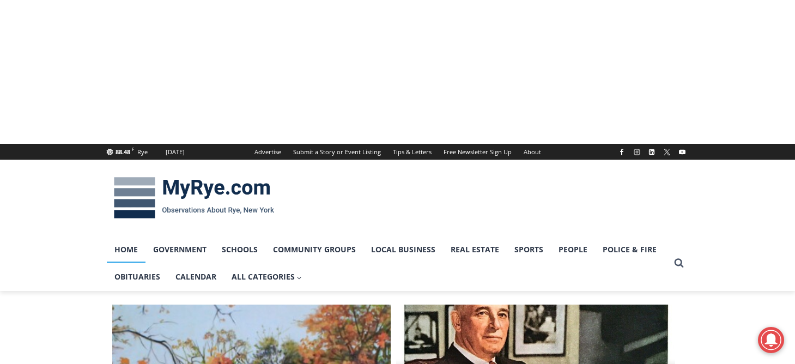 The height and width of the screenshot is (364, 795). What do you see at coordinates (667, 152) in the screenshot?
I see `a: X` at bounding box center [667, 152].